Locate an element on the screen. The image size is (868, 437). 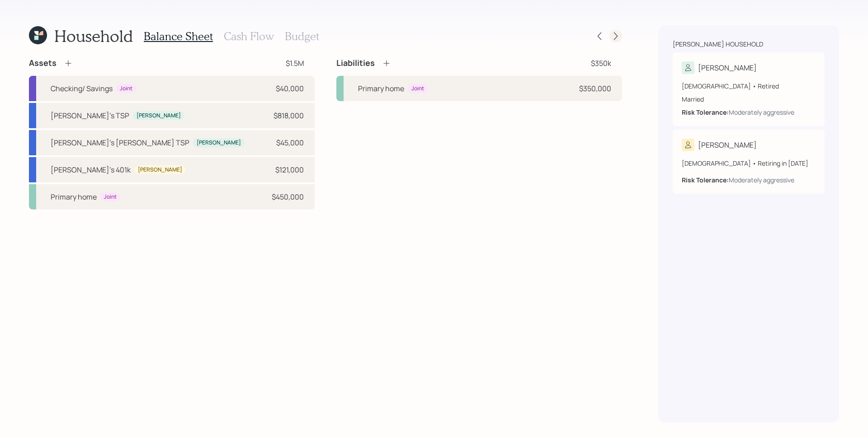
div: Checking/ Savings is located at coordinates (81, 89).